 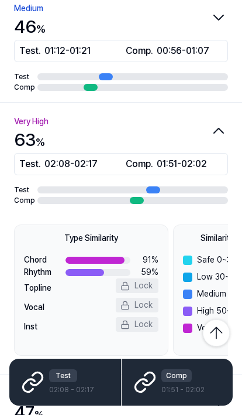 What do you see at coordinates (183, 51) in the screenshot?
I see `span: 00:56 - 01:07` at bounding box center [183, 51].